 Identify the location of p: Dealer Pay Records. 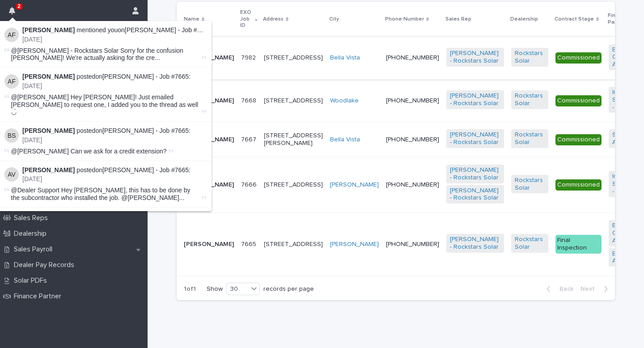
(45, 265).